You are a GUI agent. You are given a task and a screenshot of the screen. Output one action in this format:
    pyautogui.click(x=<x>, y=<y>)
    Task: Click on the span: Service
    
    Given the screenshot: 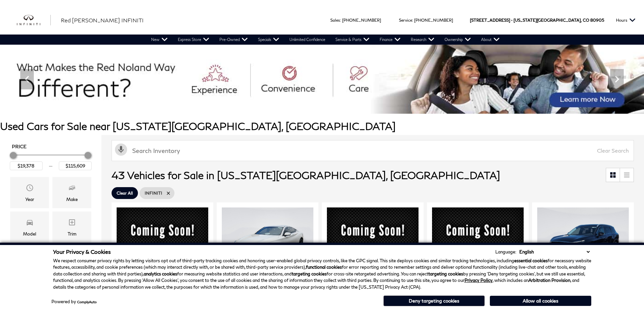 What is the action you would take?
    pyautogui.click(x=405, y=20)
    